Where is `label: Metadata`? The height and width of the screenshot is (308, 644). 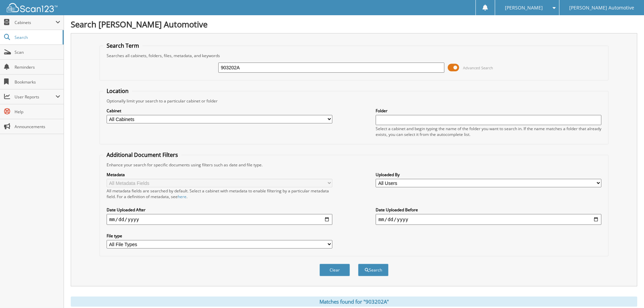 label: Metadata is located at coordinates (219, 174).